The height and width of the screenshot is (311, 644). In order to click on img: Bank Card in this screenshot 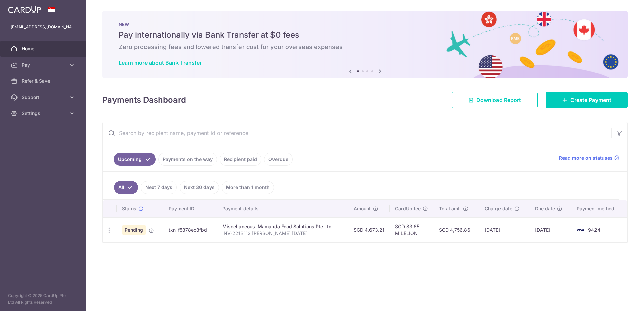, I will do `click(580, 230)`.